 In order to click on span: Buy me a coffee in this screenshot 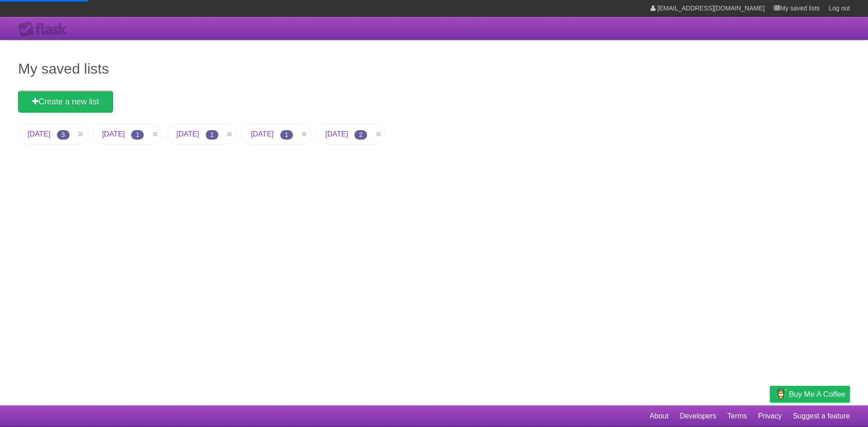, I will do `click(817, 394)`.